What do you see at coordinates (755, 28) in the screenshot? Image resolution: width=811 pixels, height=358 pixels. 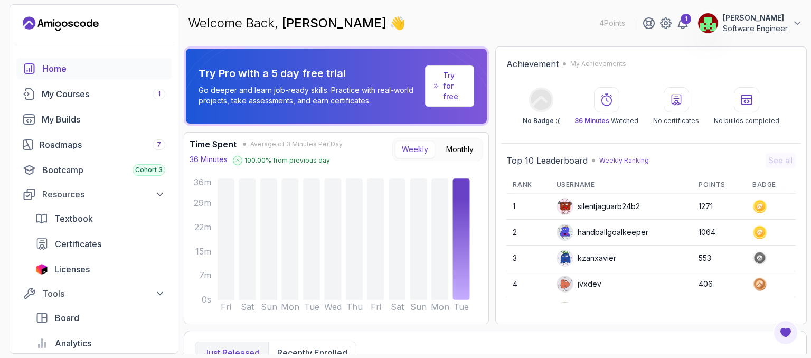 I see `p: Software Engineer` at bounding box center [755, 28].